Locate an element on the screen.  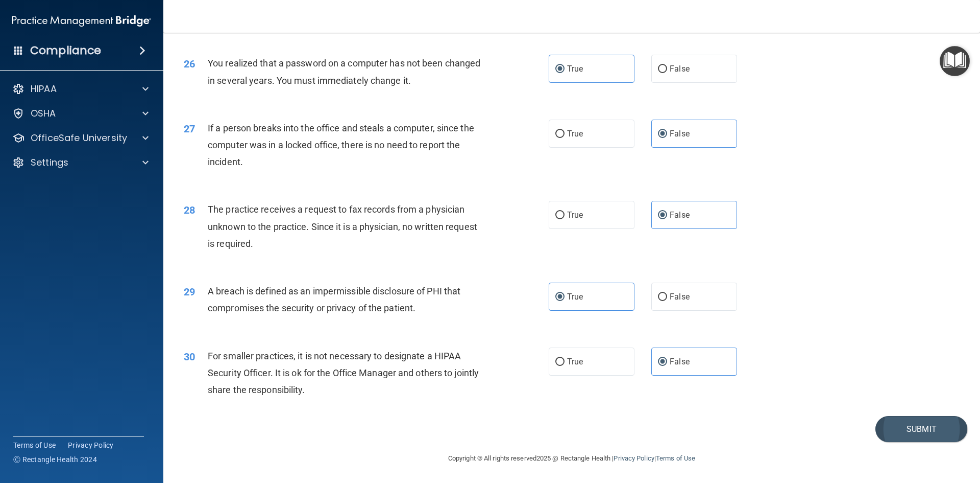
span: You realized that a password on a computer has not been changed in several years. You must immedi... is located at coordinates (344, 72).